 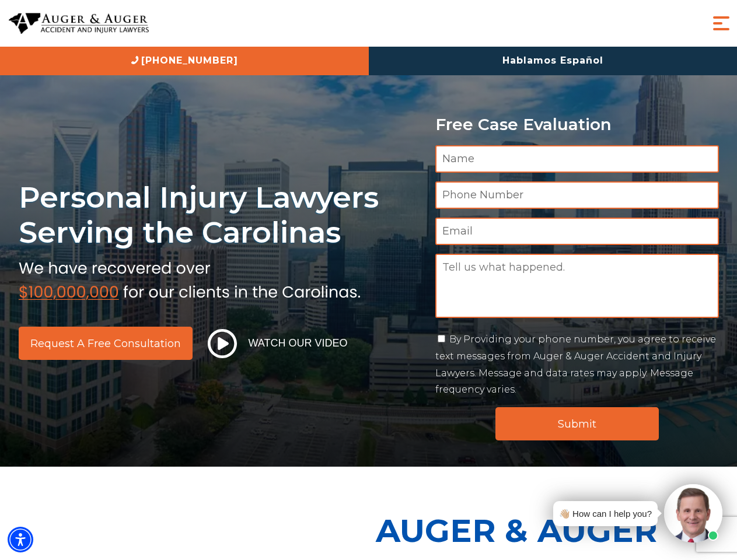 I want to click on h1: Personal Injury Lawyers Serving the Carolinas, so click(x=220, y=215).